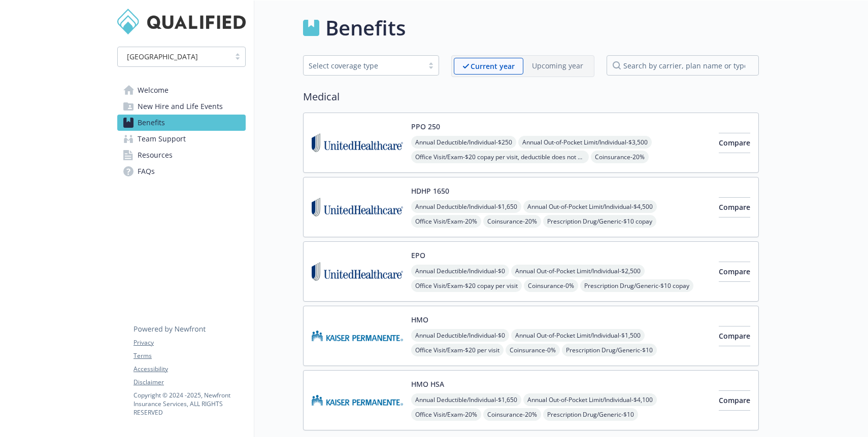 This screenshot has height=437, width=868. Describe the element at coordinates (558, 66) in the screenshot. I see `p: Upcoming year` at that location.